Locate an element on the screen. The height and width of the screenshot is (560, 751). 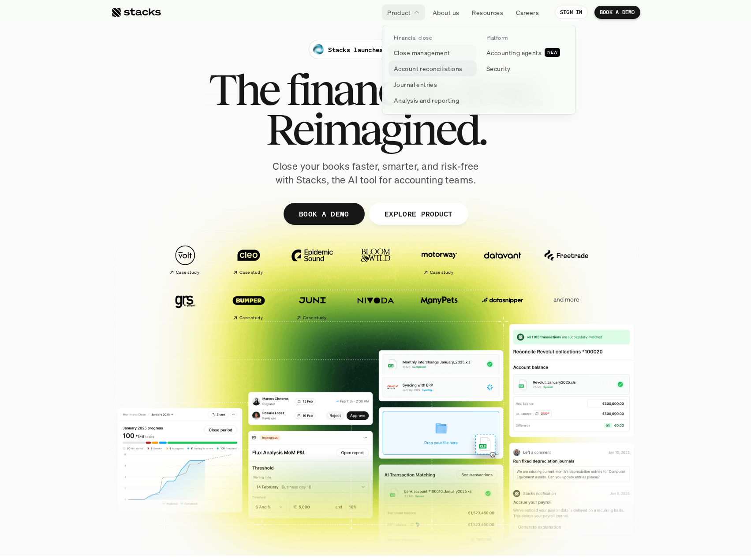
p: Careers is located at coordinates (527, 12).